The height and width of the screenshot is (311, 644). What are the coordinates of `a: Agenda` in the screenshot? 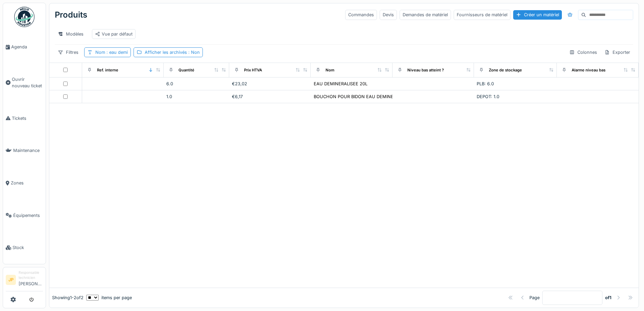 It's located at (24, 47).